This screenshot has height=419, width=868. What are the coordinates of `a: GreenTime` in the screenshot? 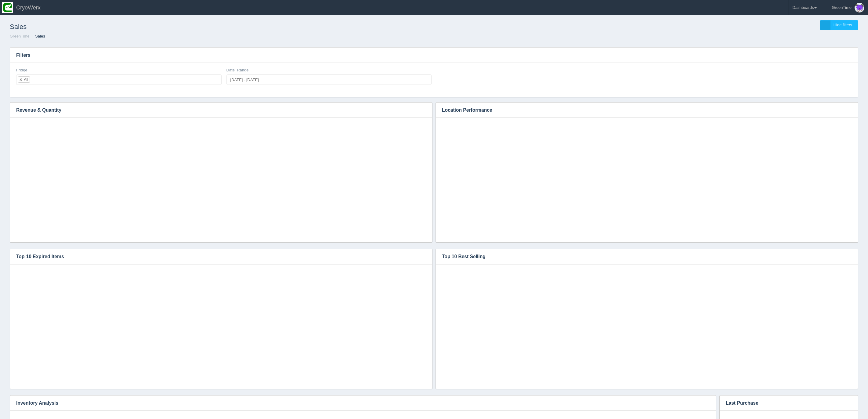 It's located at (19, 36).